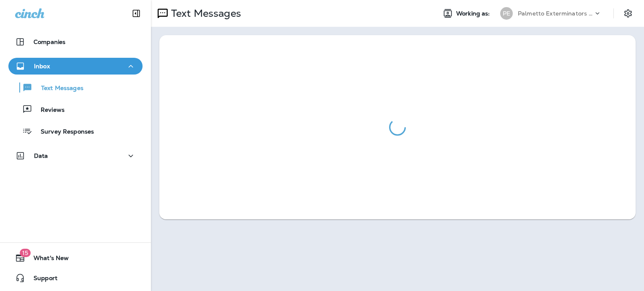 The width and height of the screenshot is (644, 291). Describe the element at coordinates (555, 13) in the screenshot. I see `p: Palmetto Exterminators LLC` at that location.